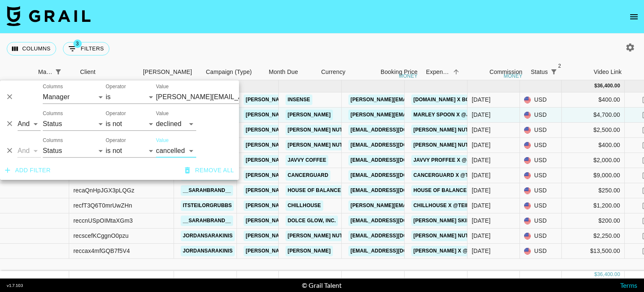 Image resolution: width=644 pixels, height=292 pixels. Describe the element at coordinates (594, 191) in the screenshot. I see `div: $250.00` at that location.